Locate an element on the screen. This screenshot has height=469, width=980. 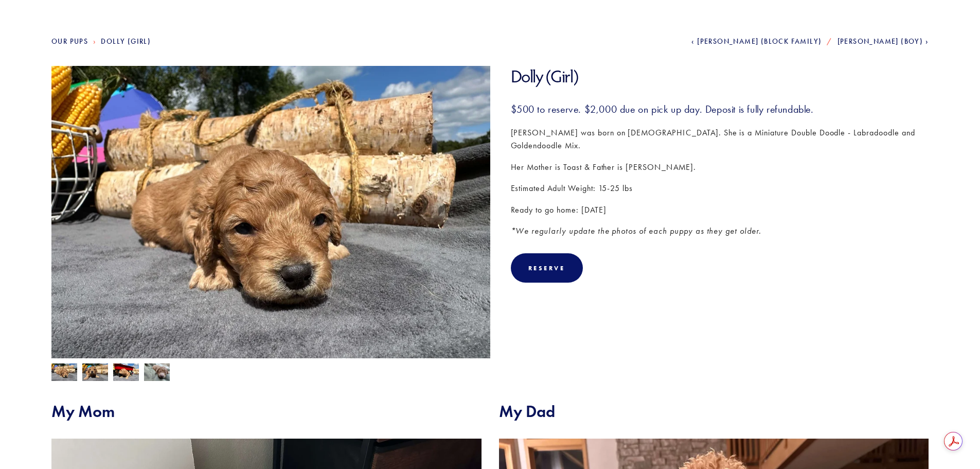
h1: Dolly (Girl) is located at coordinates (720, 76).